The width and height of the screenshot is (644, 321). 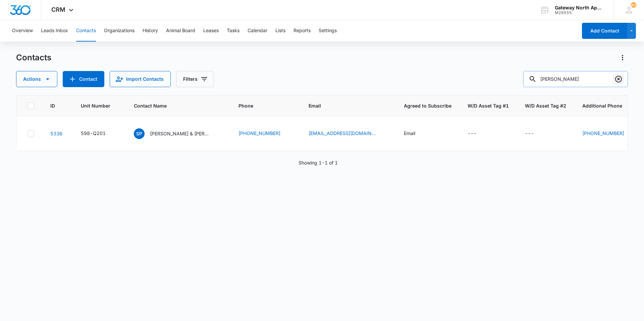 What do you see at coordinates (139, 134) in the screenshot?
I see `span: SP` at bounding box center [139, 134].